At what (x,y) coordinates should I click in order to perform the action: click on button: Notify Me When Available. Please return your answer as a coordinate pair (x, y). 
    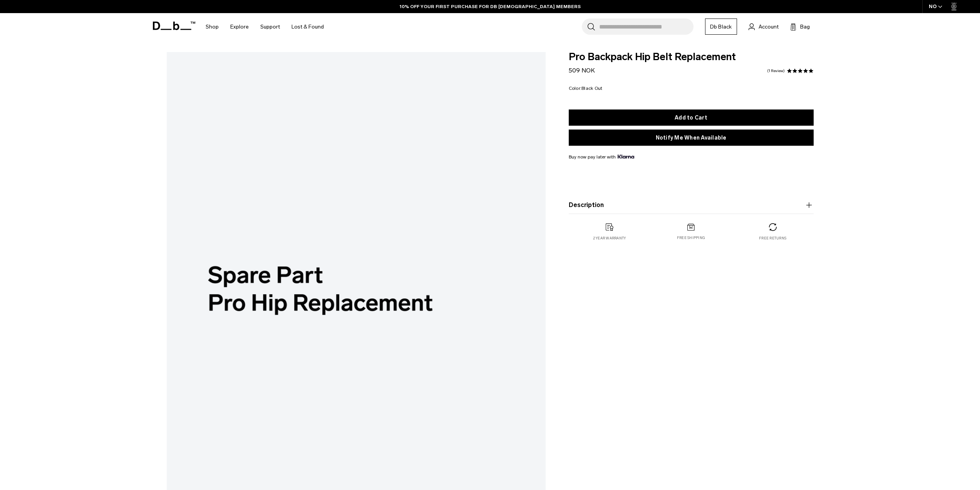
    Looking at the image, I should click on (691, 137).